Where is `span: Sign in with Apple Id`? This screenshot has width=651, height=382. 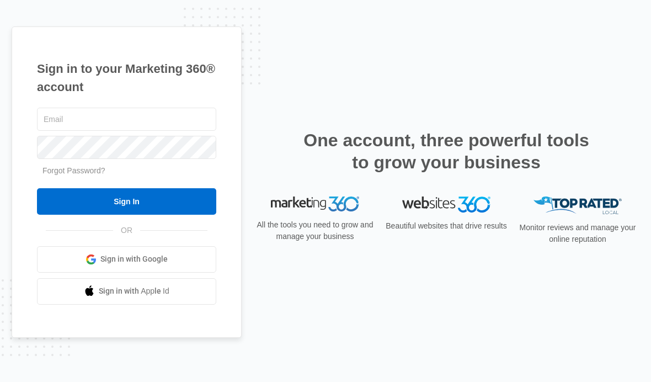
span: Sign in with Apple Id is located at coordinates (134, 291).